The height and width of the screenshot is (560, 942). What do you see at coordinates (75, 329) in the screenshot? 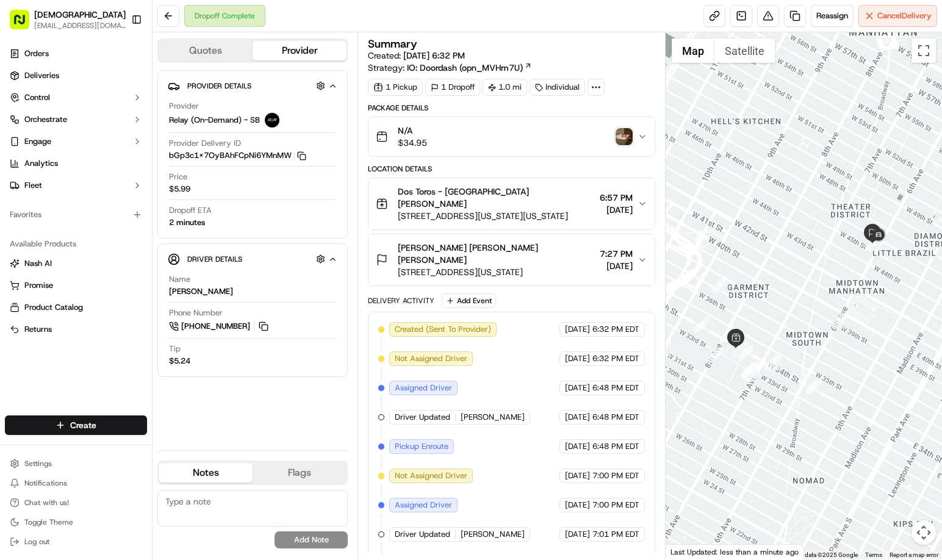
I see `button: Returns` at bounding box center [75, 329].